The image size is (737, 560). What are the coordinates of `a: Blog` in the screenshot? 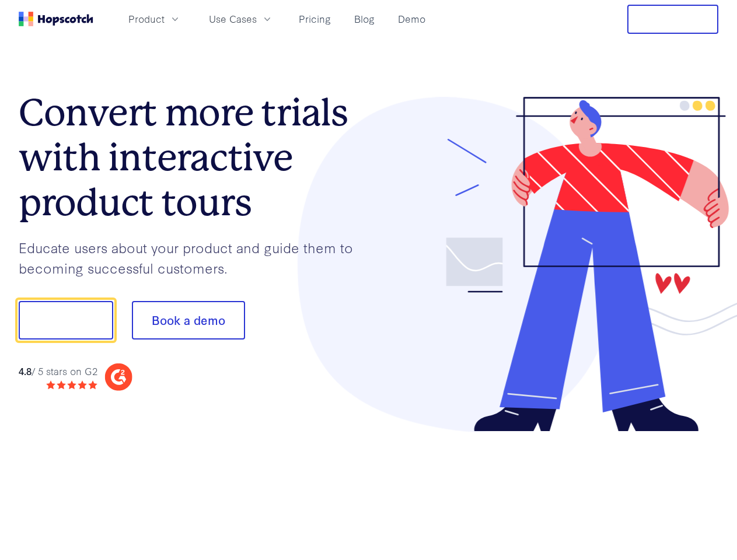 It's located at (364, 19).